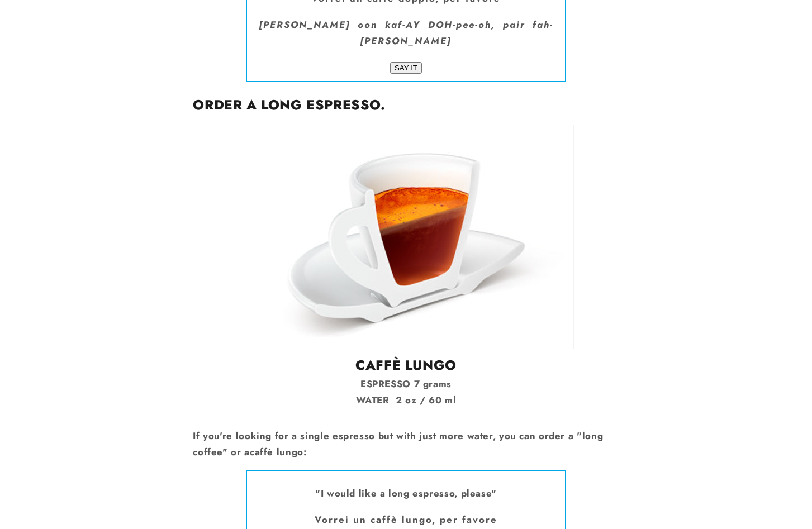 The width and height of the screenshot is (812, 529). I want to click on p: If you're looking for a single espresso but with just more water, you can order a "long coffee" o..., so click(406, 444).